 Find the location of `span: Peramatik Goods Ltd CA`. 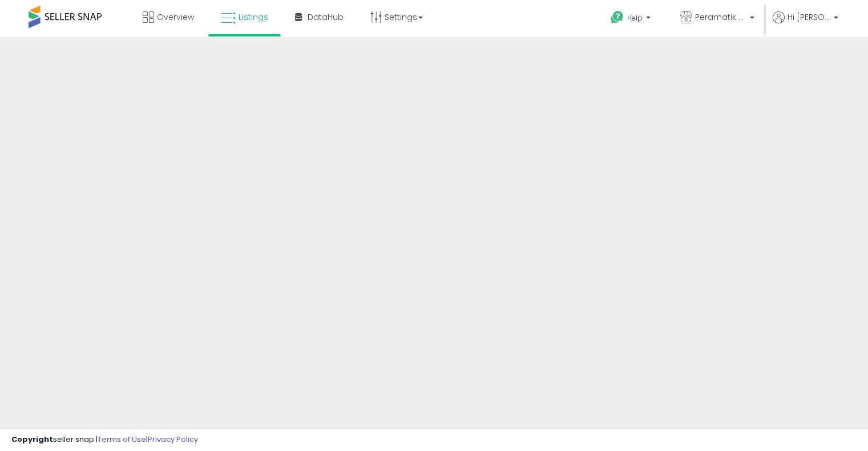

span: Peramatik Goods Ltd CA is located at coordinates (721, 17).